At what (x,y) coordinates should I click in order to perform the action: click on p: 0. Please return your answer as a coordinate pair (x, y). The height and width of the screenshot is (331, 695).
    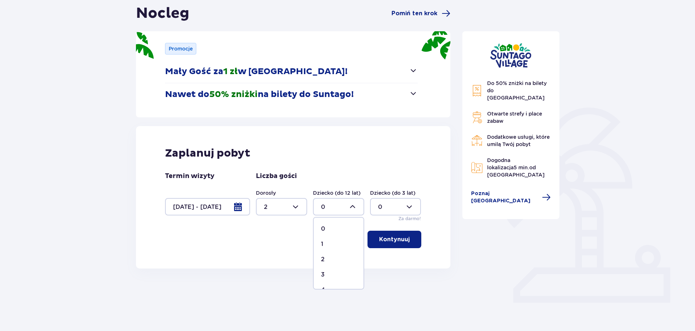
    Looking at the image, I should click on (323, 229).